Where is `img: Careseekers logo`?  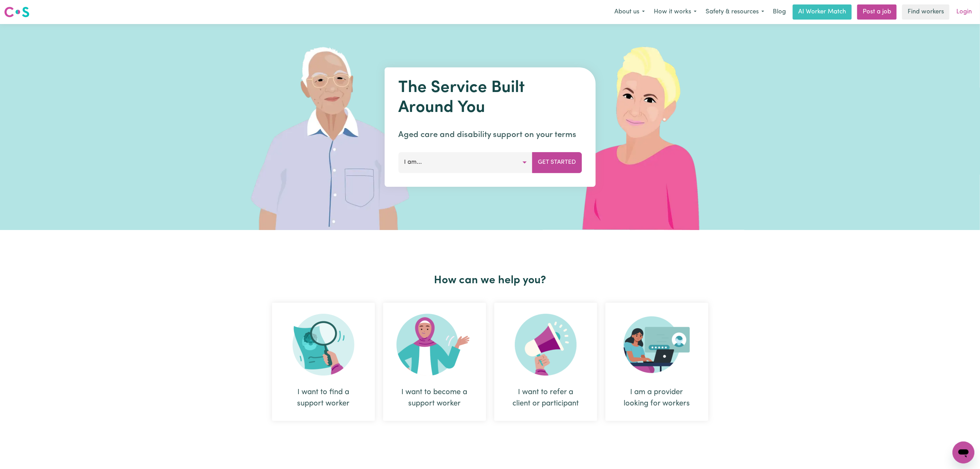
img: Careseekers logo is located at coordinates (17, 12).